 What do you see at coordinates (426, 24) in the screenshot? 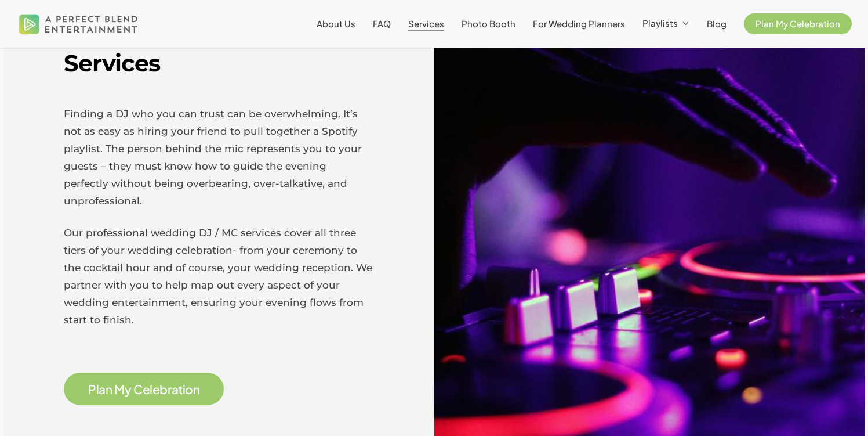
I see `a: Services` at bounding box center [426, 24].